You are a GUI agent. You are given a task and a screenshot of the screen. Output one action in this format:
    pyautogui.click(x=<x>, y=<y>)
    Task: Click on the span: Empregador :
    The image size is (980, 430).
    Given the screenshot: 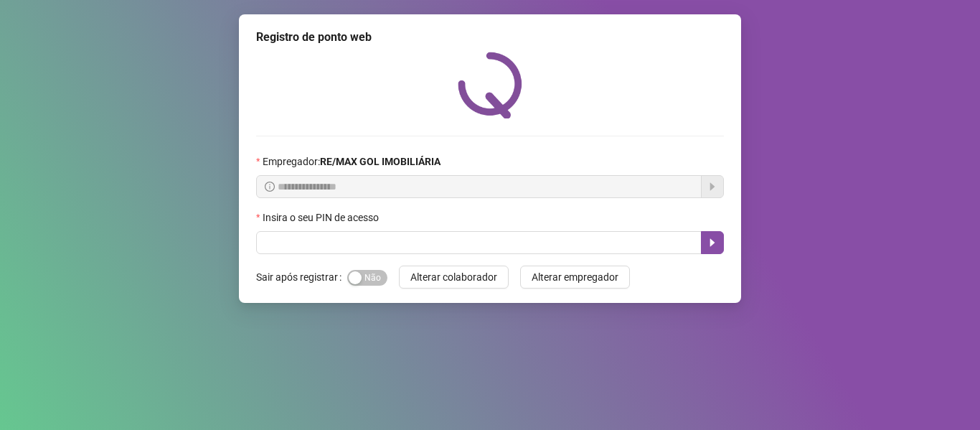 What is the action you would take?
    pyautogui.click(x=351, y=162)
    